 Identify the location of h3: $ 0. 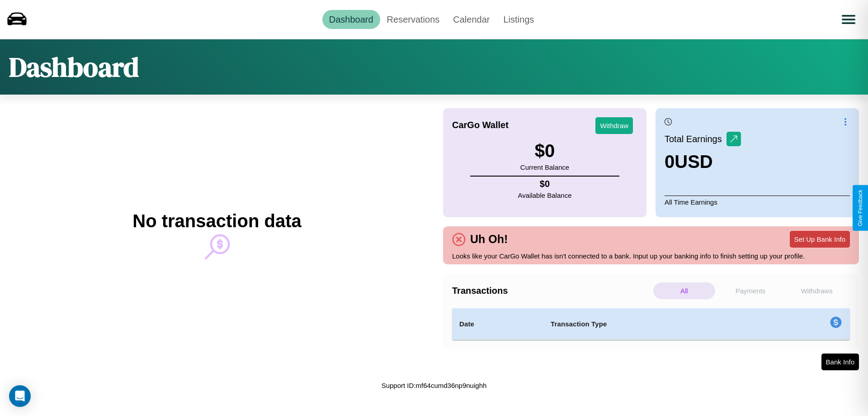
(545, 151).